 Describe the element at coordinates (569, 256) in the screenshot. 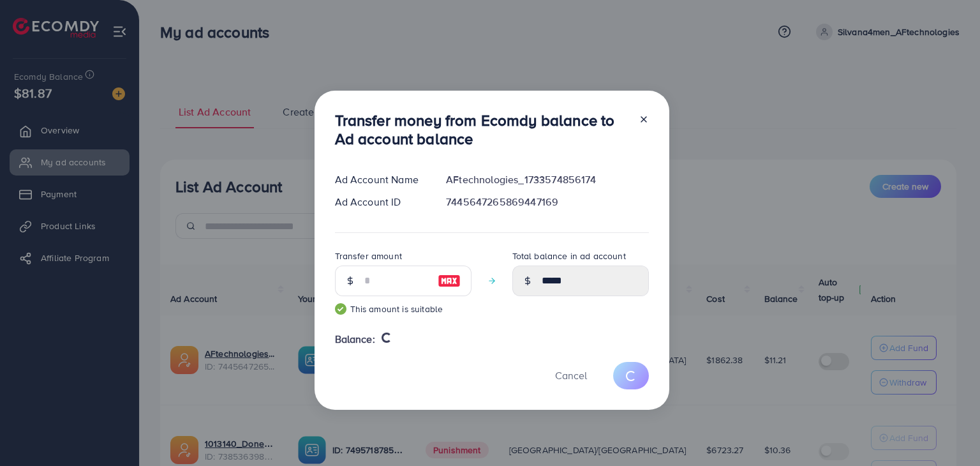

I see `label: Total balance in ad account` at that location.